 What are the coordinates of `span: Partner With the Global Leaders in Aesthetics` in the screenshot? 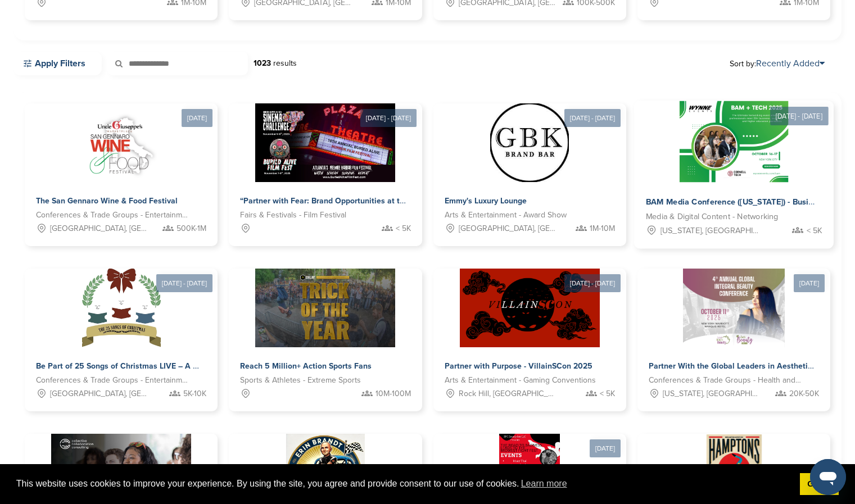 It's located at (732, 366).